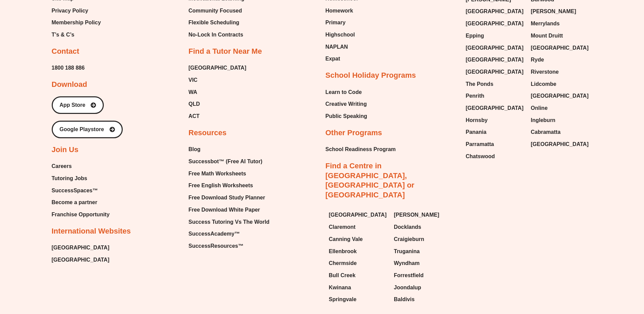 This screenshot has height=314, width=644. Describe the element at coordinates (560, 72) in the screenshot. I see `a: Riverstone` at that location.